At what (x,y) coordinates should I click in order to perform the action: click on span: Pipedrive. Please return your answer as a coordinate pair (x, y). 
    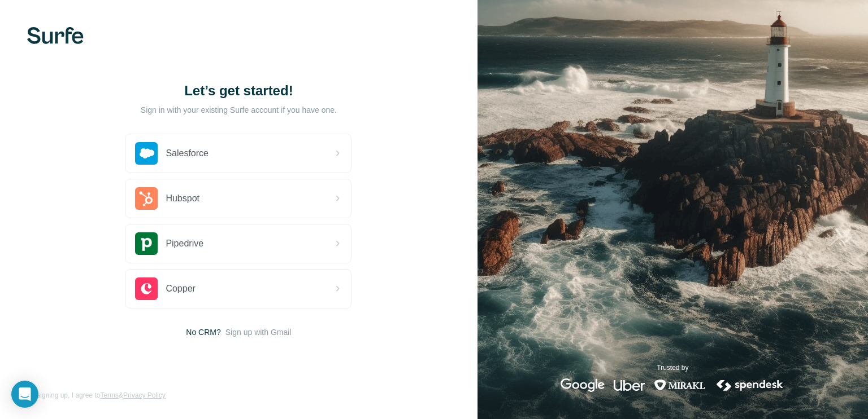
    Looking at the image, I should click on (184, 244).